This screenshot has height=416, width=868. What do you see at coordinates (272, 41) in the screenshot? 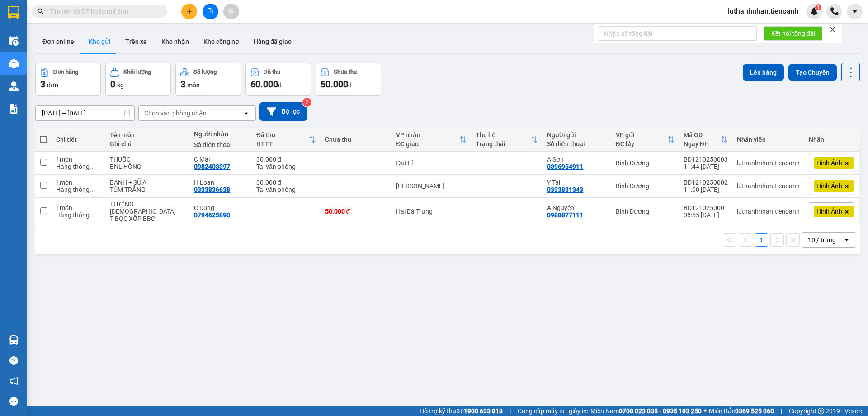
I see `button: Hàng đã giao` at bounding box center [272, 41].